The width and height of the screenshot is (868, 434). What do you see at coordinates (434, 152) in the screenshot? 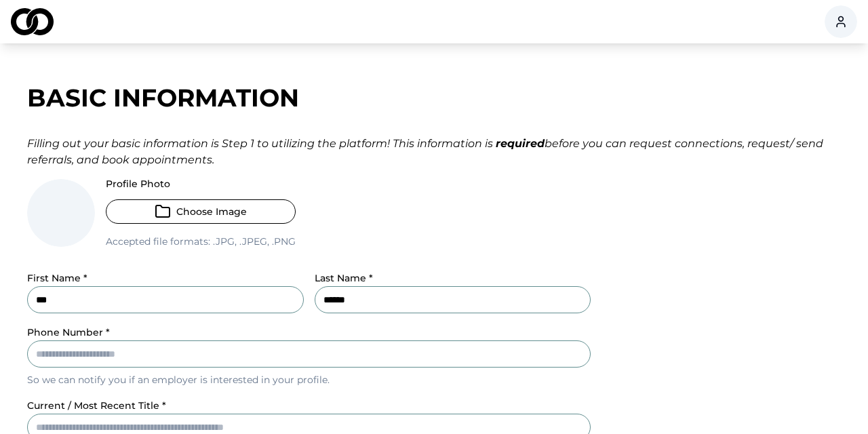
I see `div: Filling out your basic information is Step 1 to utilizing the platform! This information is befor...` at bounding box center [434, 152].